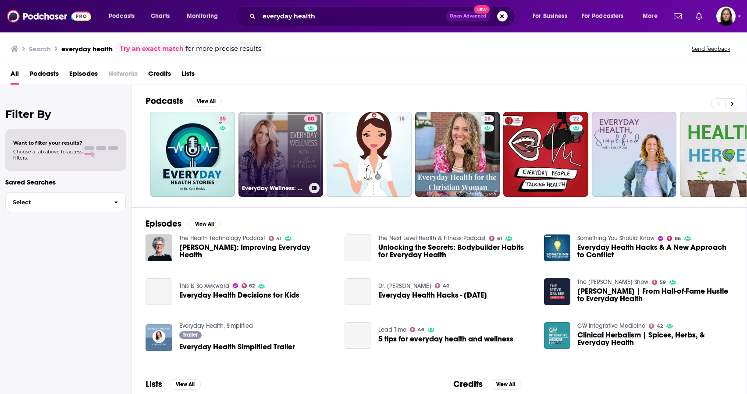 The height and width of the screenshot is (394, 747). I want to click on div: Search podcasts, credits, & more..., so click(383, 16).